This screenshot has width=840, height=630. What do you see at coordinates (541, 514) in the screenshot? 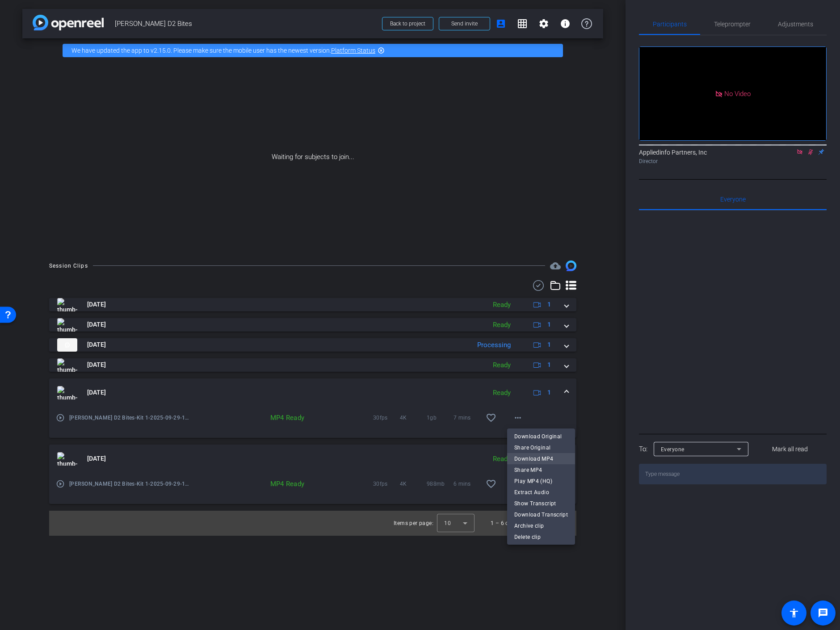
I see `span: Download Transcript` at bounding box center [541, 514].